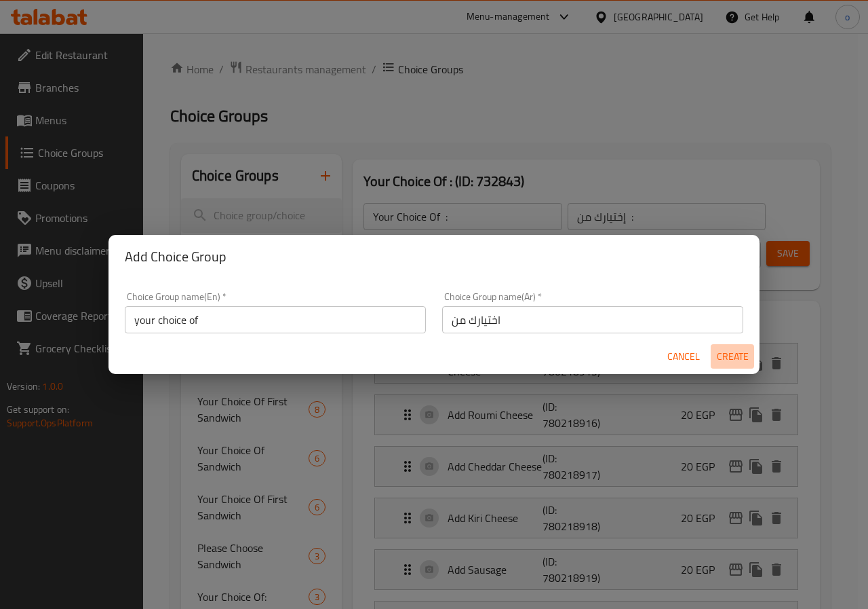  Describe the element at coordinates (733, 356) in the screenshot. I see `button: Create` at that location.